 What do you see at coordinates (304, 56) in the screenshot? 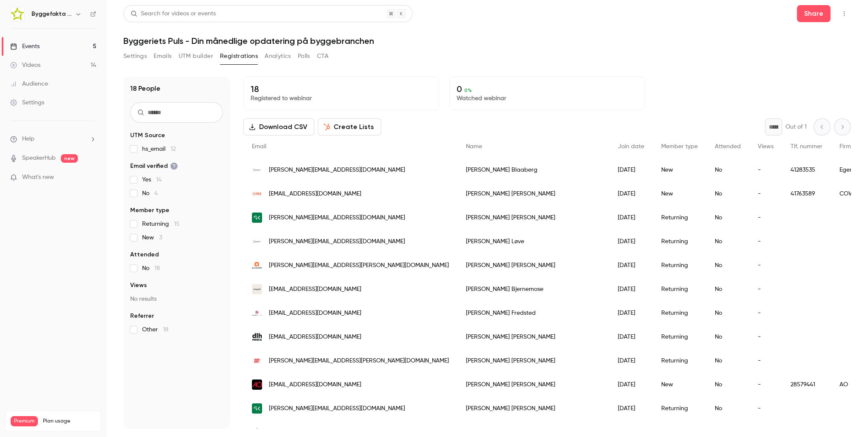
I see `button: Polls` at bounding box center [304, 56].